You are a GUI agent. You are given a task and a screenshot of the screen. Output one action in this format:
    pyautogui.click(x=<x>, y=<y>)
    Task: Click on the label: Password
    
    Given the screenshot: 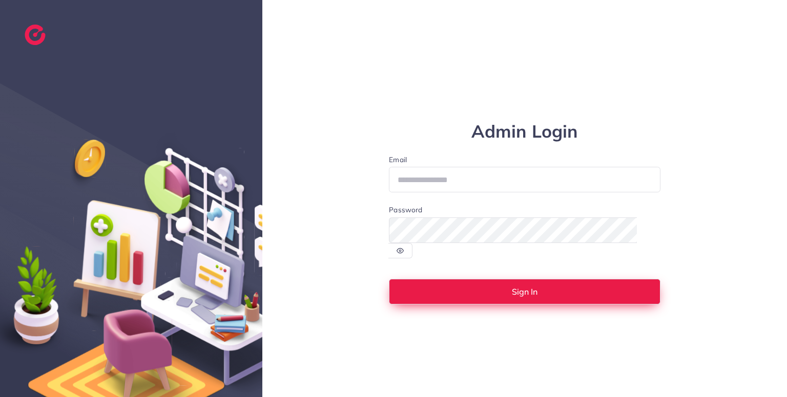 What is the action you would take?
    pyautogui.click(x=405, y=210)
    